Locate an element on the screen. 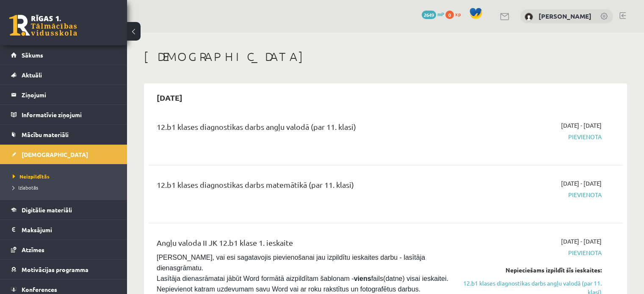 The width and height of the screenshot is (644, 294). a: Neizpildītās is located at coordinates (66, 176).